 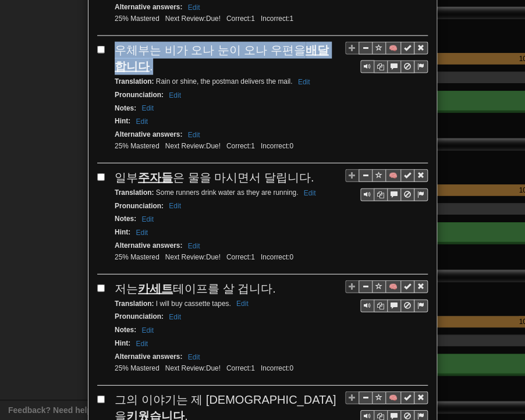 What do you see at coordinates (222, 58) in the screenshot?
I see `span: 우체부는 비가 오나 눈이 오나 우편을 .` at bounding box center [222, 58].